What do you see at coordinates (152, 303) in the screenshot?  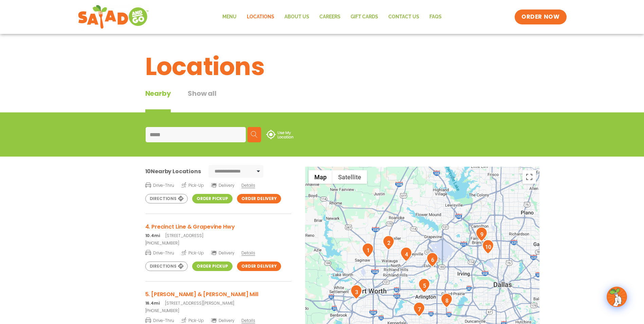 I see `strong: 16.4mi` at bounding box center [152, 303].